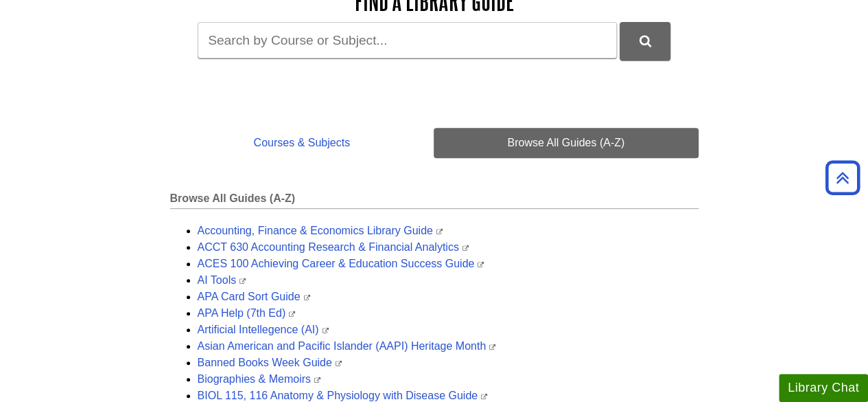 The height and width of the screenshot is (402, 868). I want to click on a: ACES 100 Achieving Career & Education Success Guide, so click(341, 263).